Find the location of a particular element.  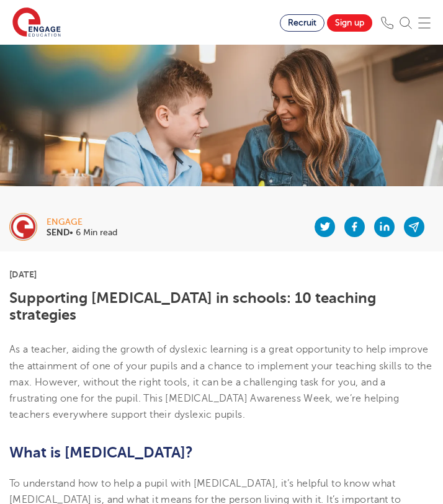

img: Mobile Menu is located at coordinates (425, 23).